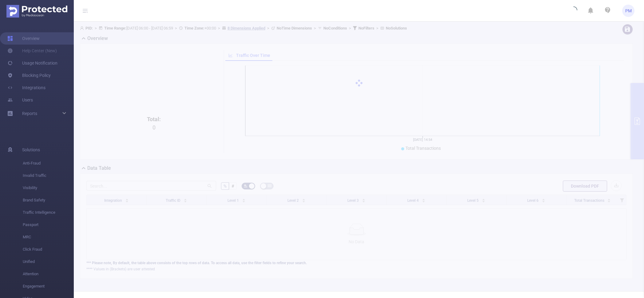 Image resolution: width=644 pixels, height=298 pixels. What do you see at coordinates (574, 11) in the screenshot?
I see `i: icon: loading` at bounding box center [574, 11].